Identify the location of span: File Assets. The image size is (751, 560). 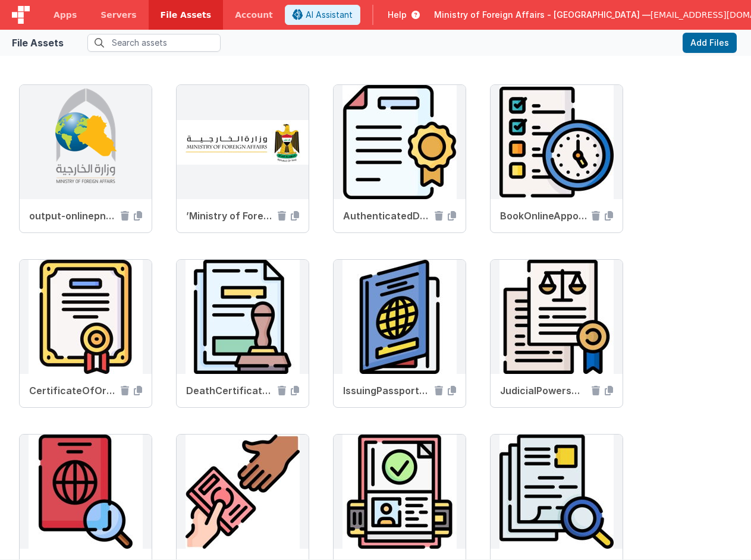
(186, 15).